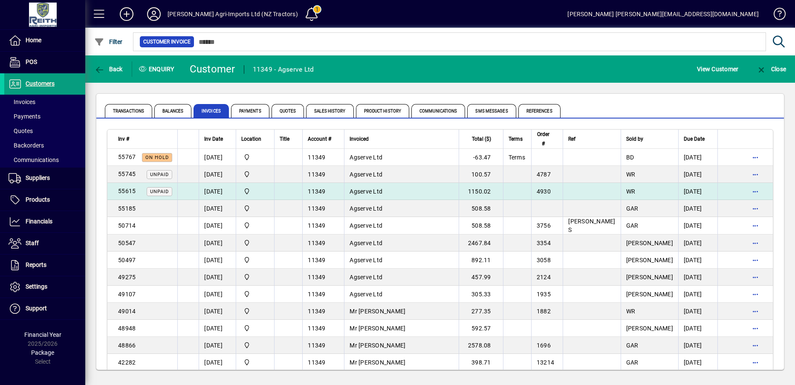  Describe the element at coordinates (481, 157) in the screenshot. I see `td: -63.47` at that location.